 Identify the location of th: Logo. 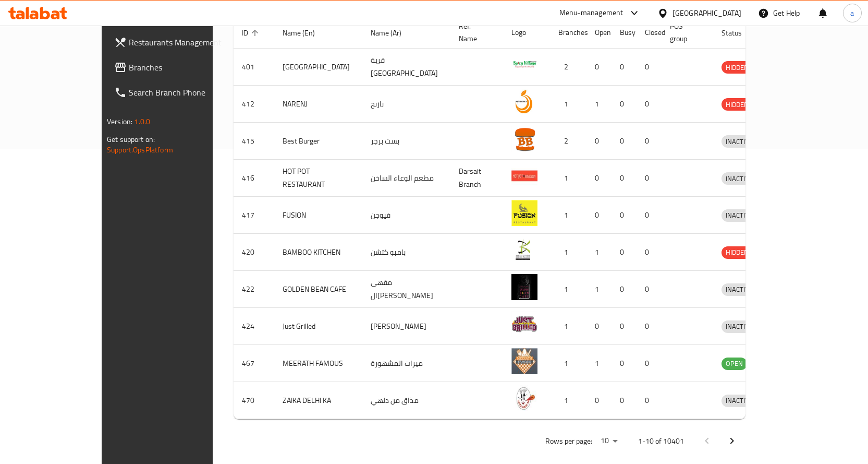
(527, 32).